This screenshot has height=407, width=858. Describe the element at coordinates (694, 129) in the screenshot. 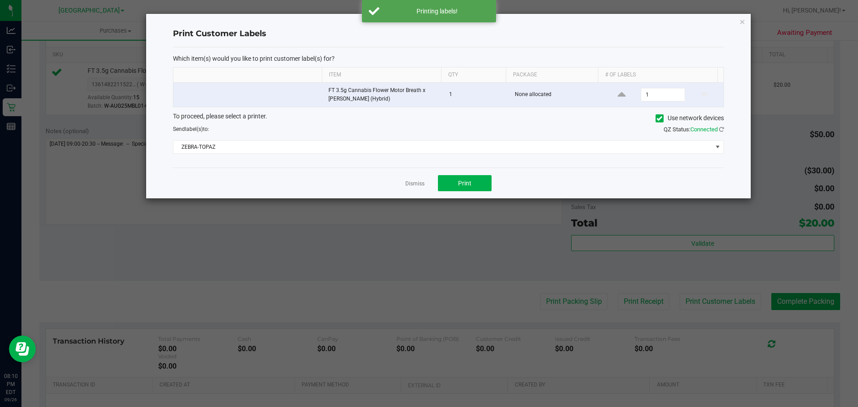

I see `span: QZ Status:` at that location.